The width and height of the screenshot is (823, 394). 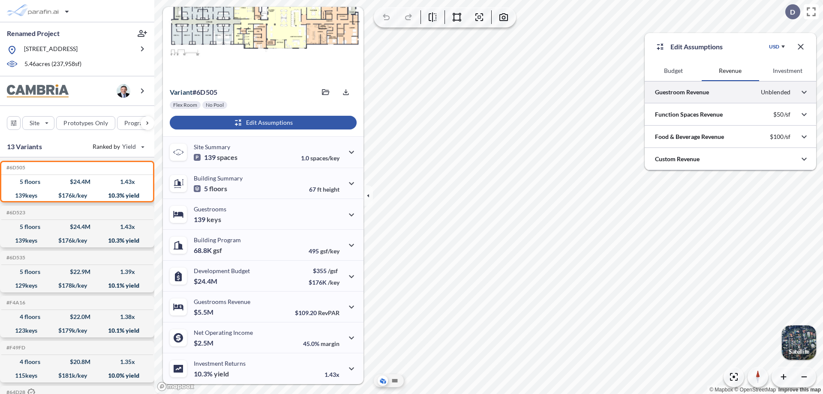 What do you see at coordinates (329, 313) in the screenshot?
I see `span: RevPAR` at bounding box center [329, 313].